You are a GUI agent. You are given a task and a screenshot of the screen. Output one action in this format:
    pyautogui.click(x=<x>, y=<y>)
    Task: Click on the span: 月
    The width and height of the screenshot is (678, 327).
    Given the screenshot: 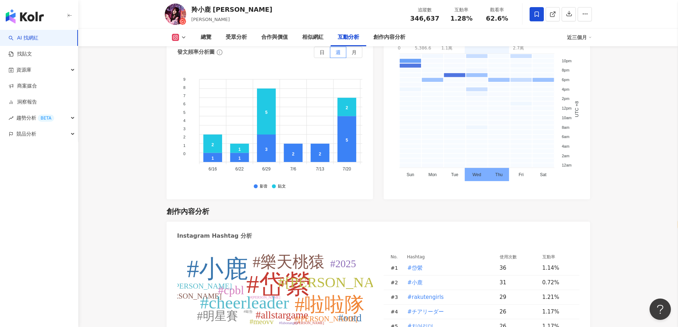 What is the action you would take?
    pyautogui.click(x=354, y=52)
    